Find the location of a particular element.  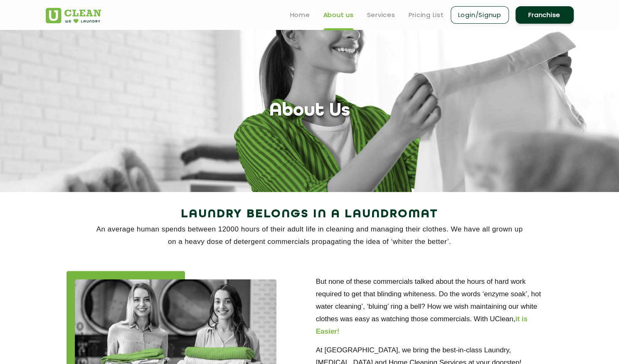

a: Home is located at coordinates (300, 15).